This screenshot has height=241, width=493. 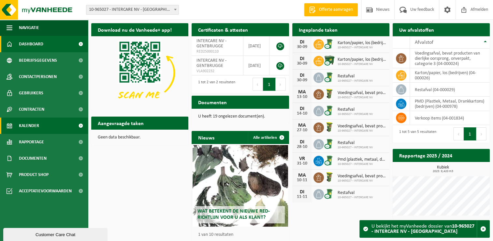 What do you see at coordinates (52, 8) in the screenshot?
I see `div: Customer Care Chat` at bounding box center [52, 8].